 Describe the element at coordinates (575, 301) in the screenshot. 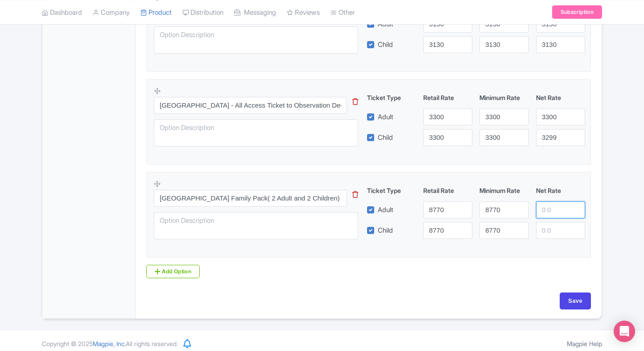

I see `input: Save` at that location.